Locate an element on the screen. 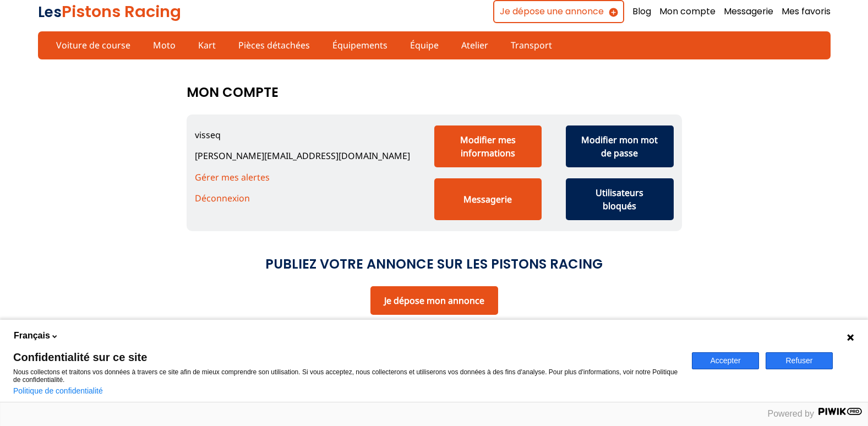  a: Pièces détachées is located at coordinates (274, 45).